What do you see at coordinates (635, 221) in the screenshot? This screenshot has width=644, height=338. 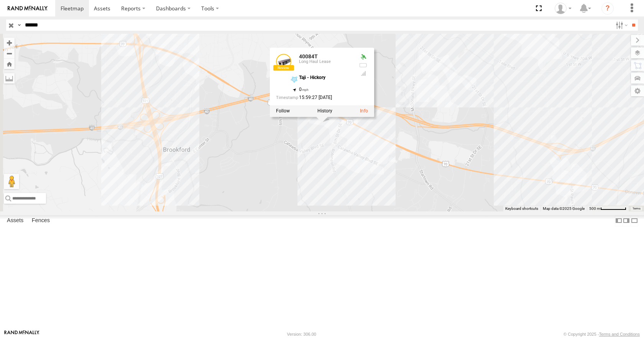 I see `label: Hide Summary Table` at bounding box center [635, 221].